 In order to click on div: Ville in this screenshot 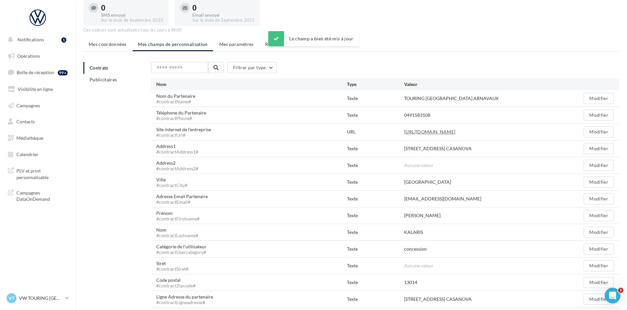, I will do `click(174, 182)`.